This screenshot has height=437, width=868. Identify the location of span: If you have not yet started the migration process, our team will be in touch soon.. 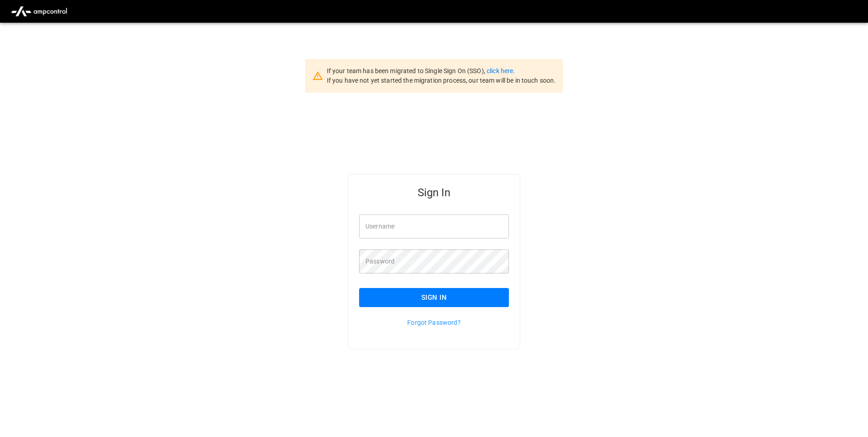
(441, 80).